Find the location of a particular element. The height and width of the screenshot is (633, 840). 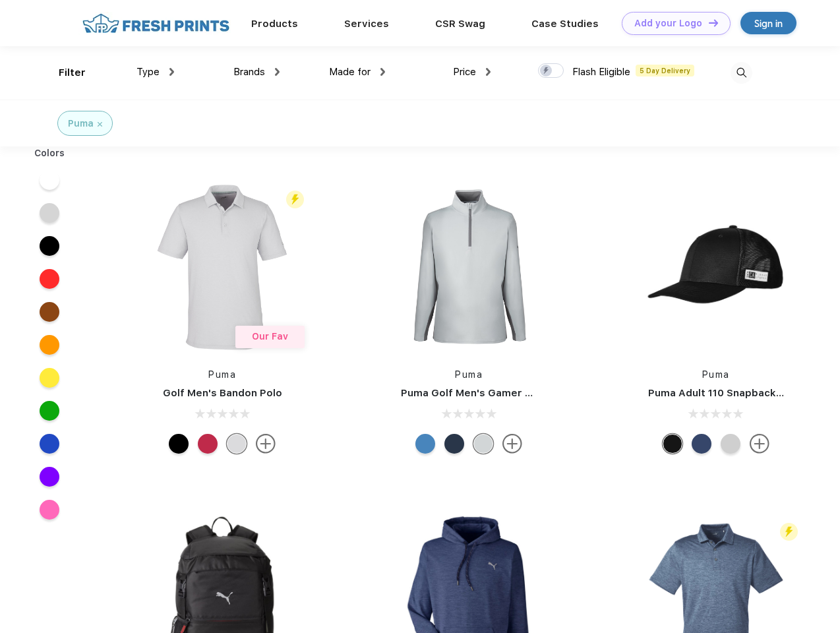

span: Price is located at coordinates (464, 72).